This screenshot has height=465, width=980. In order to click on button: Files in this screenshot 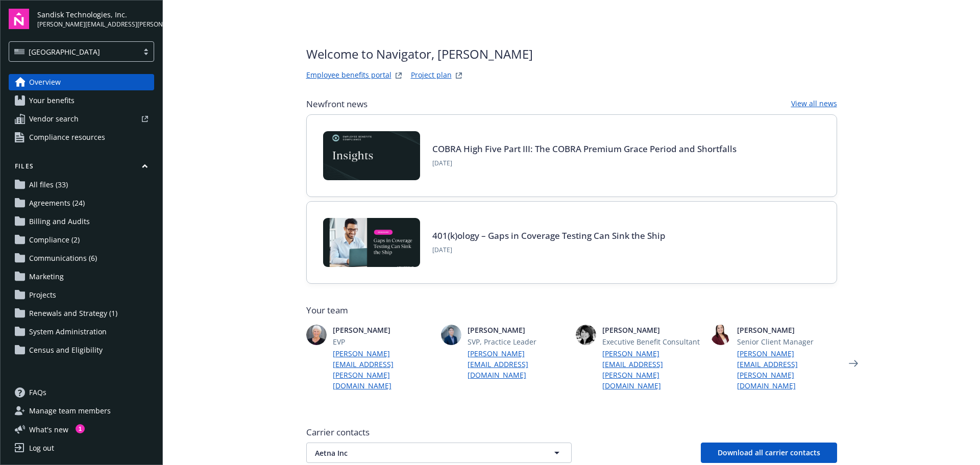, I will do `click(82, 168)`.